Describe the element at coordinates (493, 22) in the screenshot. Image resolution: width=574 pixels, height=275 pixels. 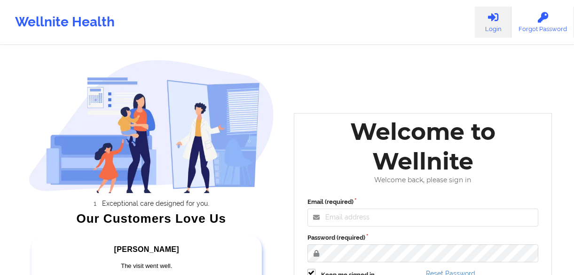
I see `a: Login` at that location.